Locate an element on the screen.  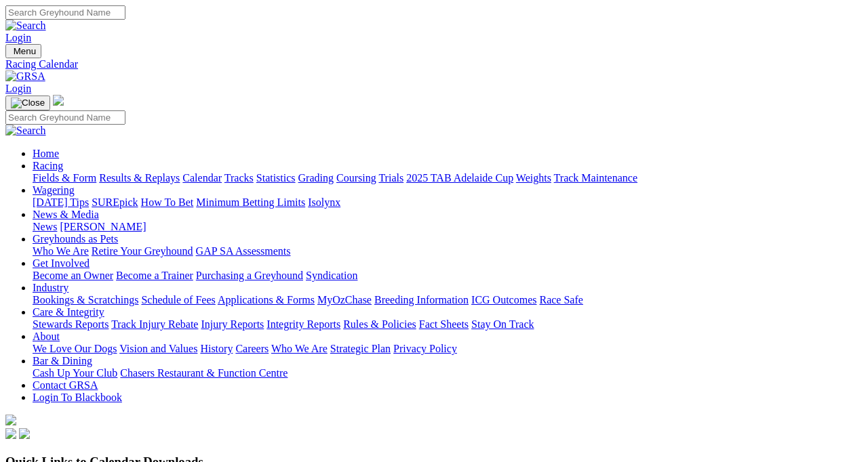
a: Results & Replays is located at coordinates (139, 177).